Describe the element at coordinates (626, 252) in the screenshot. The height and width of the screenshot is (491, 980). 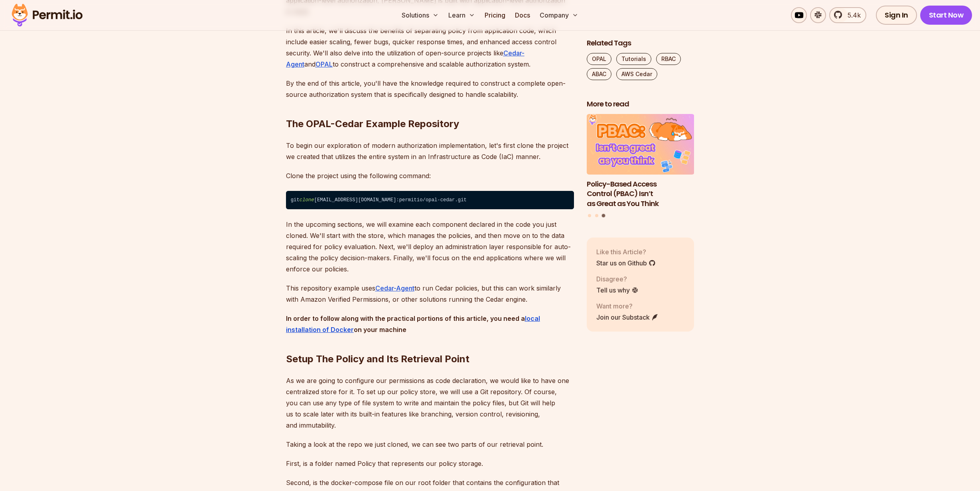
I see `p: Like this Article?` at that location.